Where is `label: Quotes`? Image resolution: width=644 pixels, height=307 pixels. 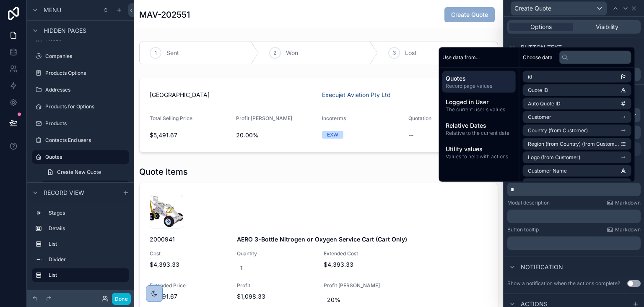
label: Quotes is located at coordinates (85, 157).